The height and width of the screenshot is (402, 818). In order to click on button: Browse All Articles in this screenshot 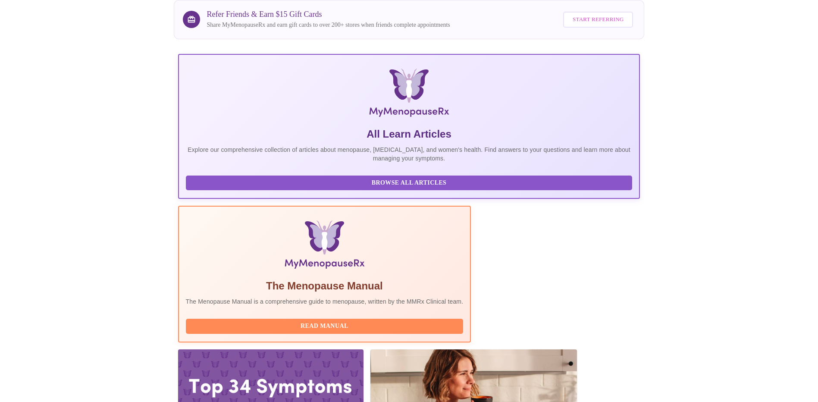, I will do `click(409, 183)`.